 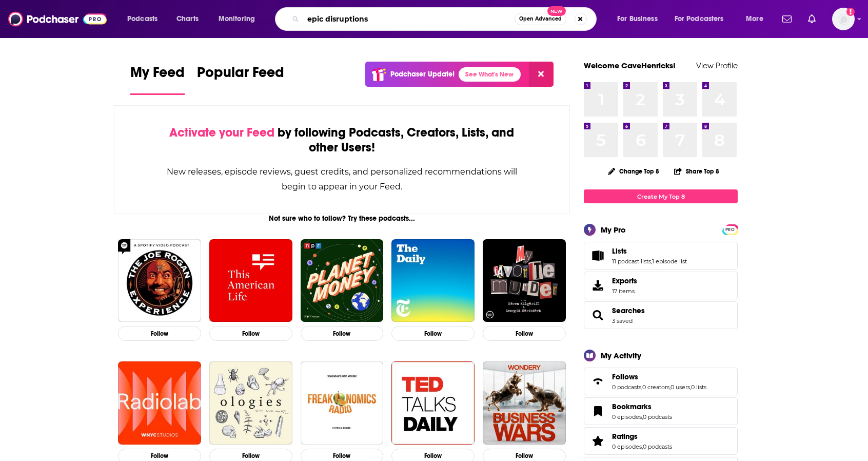 What do you see at coordinates (251, 281) in the screenshot?
I see `img: This American Life` at bounding box center [251, 281].